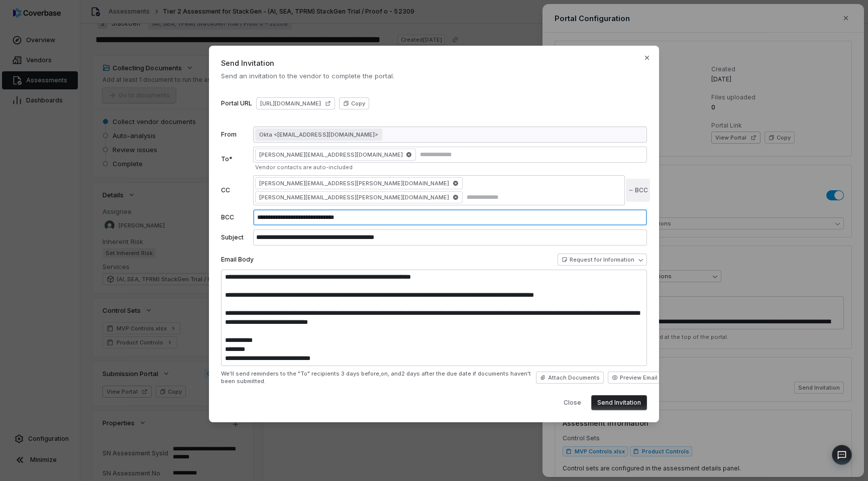 Image resolution: width=868 pixels, height=481 pixels. I want to click on span: Send Invitation, so click(434, 63).